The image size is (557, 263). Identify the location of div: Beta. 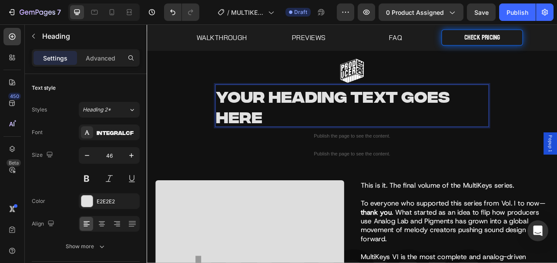
(13, 163).